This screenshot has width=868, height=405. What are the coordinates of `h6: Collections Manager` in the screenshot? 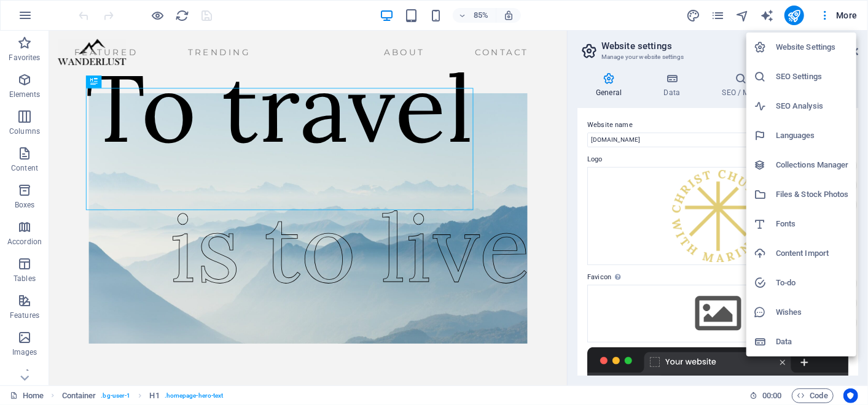 It's located at (812, 165).